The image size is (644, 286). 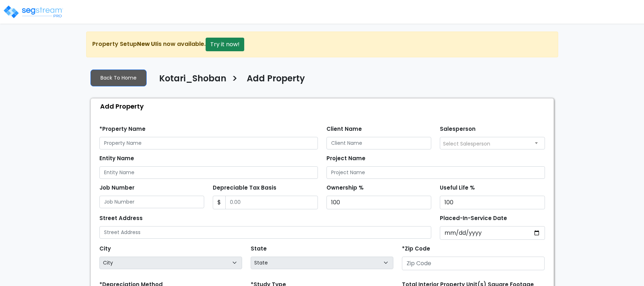 What do you see at coordinates (474, 218) in the screenshot?
I see `label: Placed-In-Service Date` at bounding box center [474, 218].